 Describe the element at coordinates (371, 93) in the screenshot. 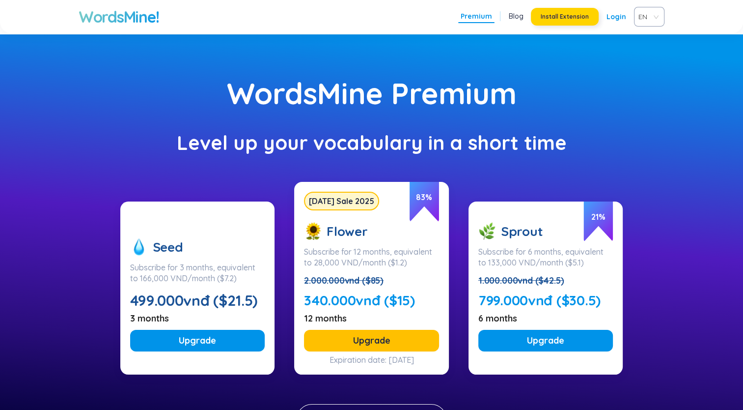

I see `div: WordsMine Premium` at that location.